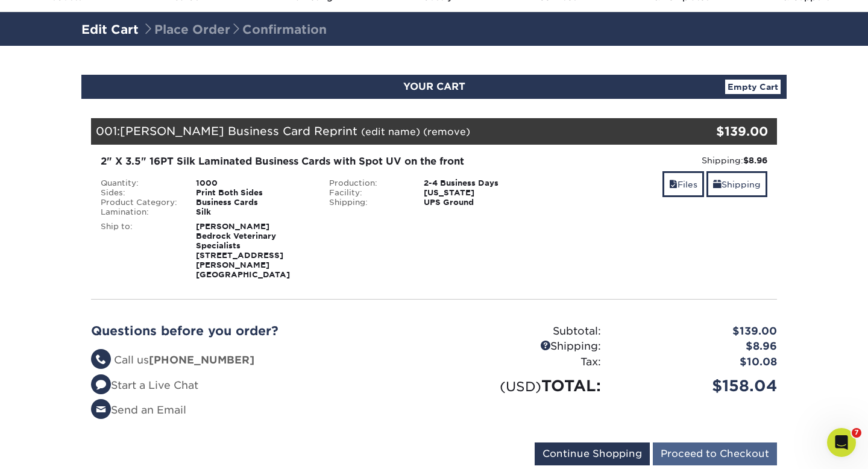  Describe the element at coordinates (755, 160) in the screenshot. I see `strong: $8.96` at that location.